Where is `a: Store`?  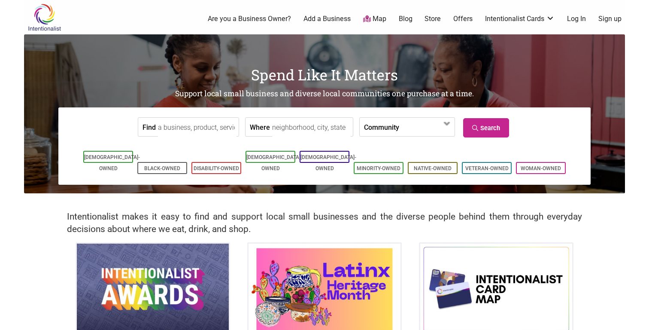 a: Store is located at coordinates (433, 19).